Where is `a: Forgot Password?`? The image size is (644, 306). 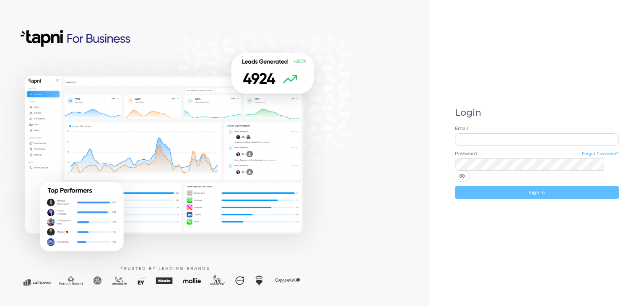
a: Forgot Password? is located at coordinates (600, 154).